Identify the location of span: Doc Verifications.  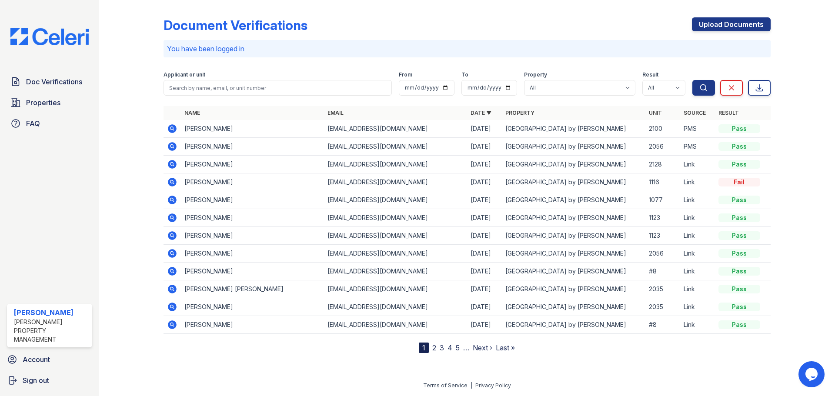
(54, 82).